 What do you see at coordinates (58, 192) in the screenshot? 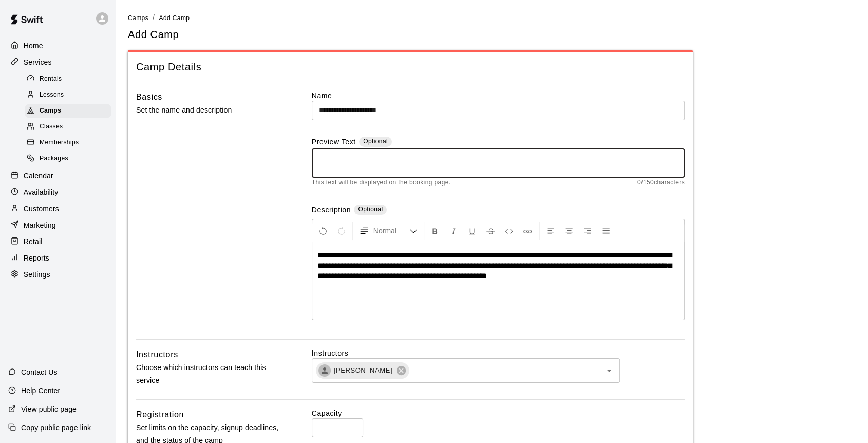
I see `a: Availability` at bounding box center [58, 192].